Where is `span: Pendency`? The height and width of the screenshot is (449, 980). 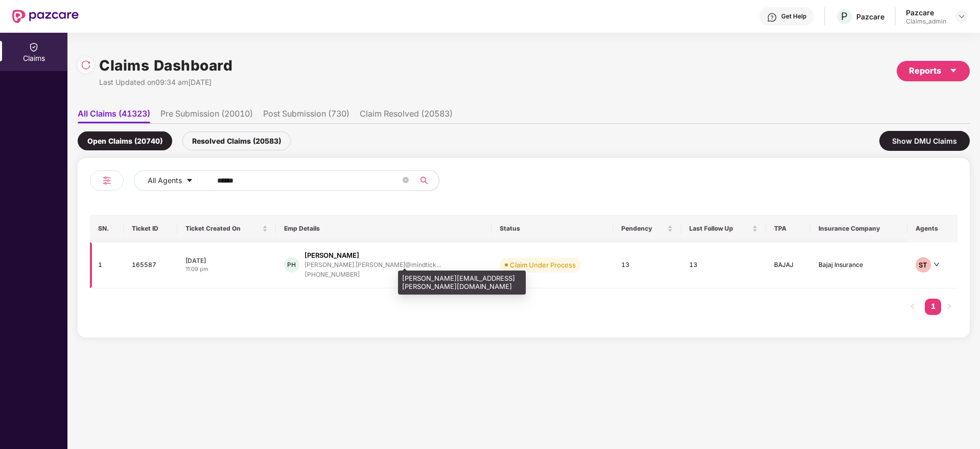 span: Pendency is located at coordinates (643, 228).